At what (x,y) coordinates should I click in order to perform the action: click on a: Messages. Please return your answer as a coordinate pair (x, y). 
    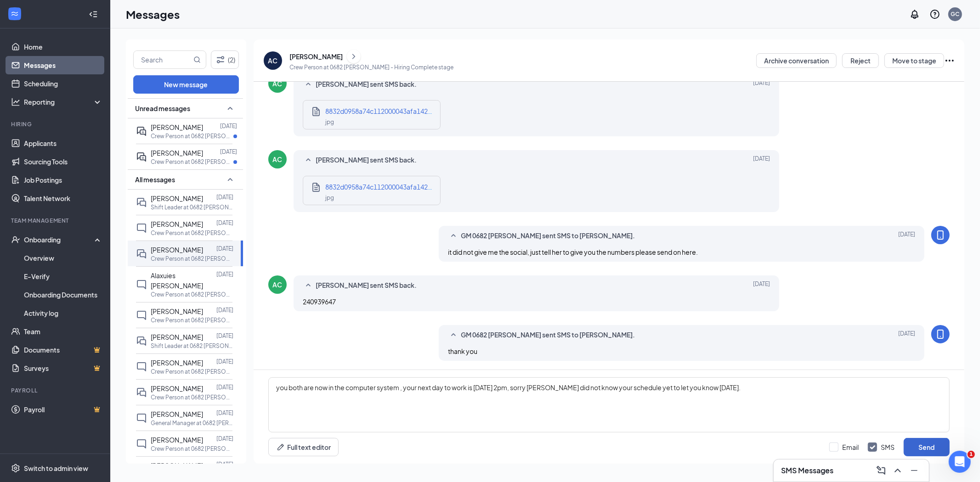
    Looking at the image, I should click on (63, 65).